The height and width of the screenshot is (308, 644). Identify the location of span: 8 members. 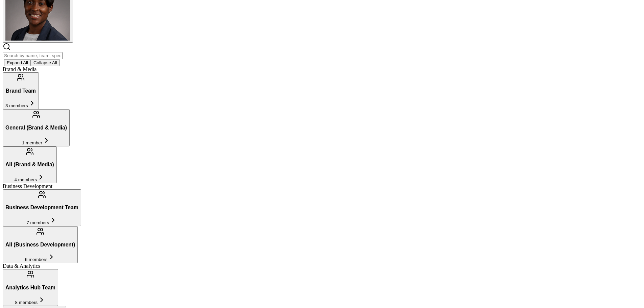
(26, 302).